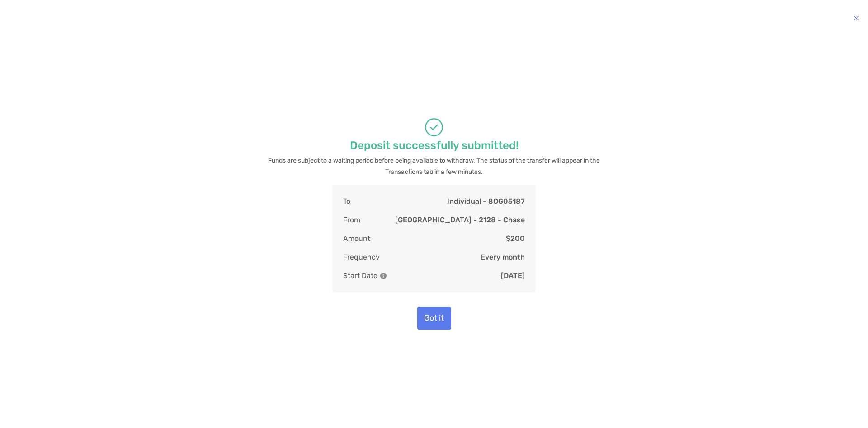  What do you see at coordinates (352, 220) in the screenshot?
I see `p: From` at bounding box center [352, 220].